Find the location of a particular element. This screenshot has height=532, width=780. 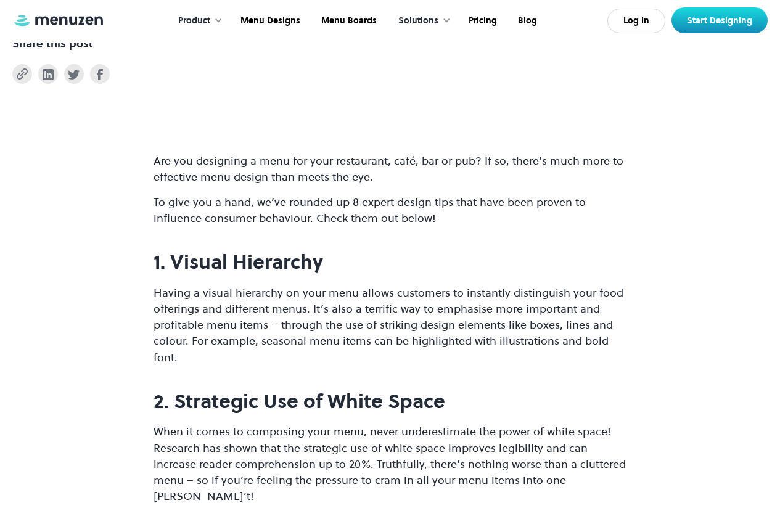

a: Menu Boards is located at coordinates (348, 21).